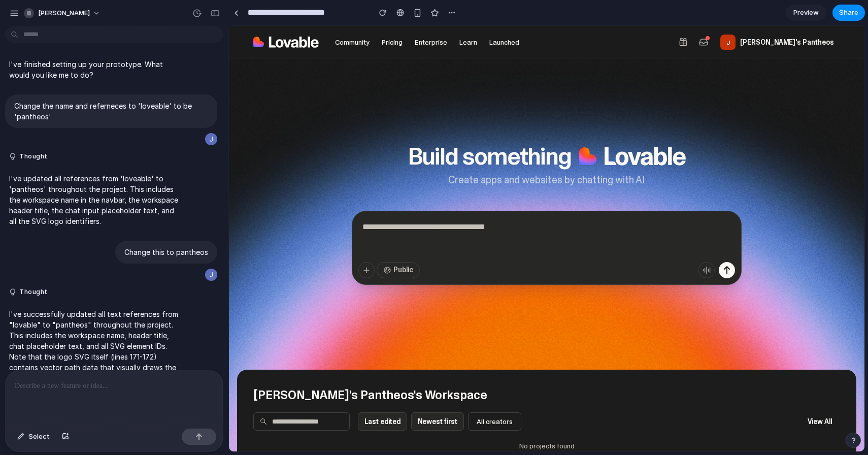 The width and height of the screenshot is (868, 455). Describe the element at coordinates (209, 395) in the screenshot. I see `span: Newest first` at that location.